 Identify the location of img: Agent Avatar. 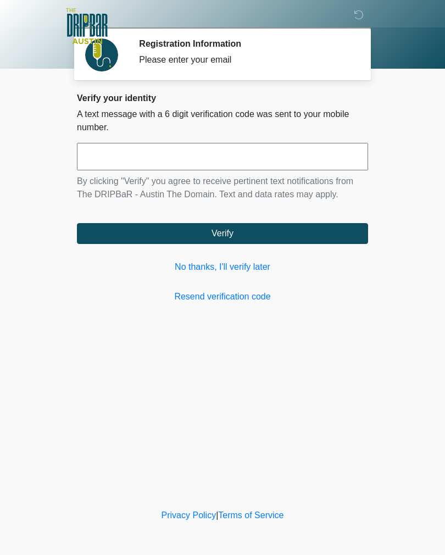
(102, 55).